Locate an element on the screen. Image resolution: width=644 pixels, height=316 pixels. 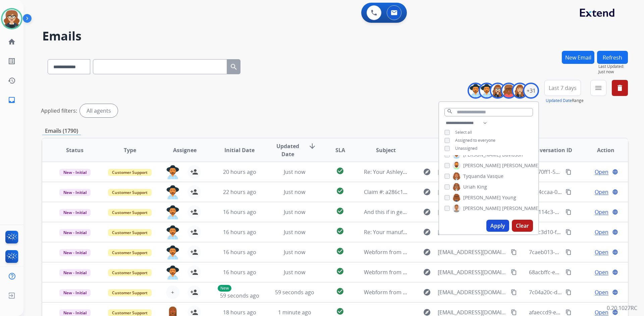
span: Last 7 days is located at coordinates (562, 88).